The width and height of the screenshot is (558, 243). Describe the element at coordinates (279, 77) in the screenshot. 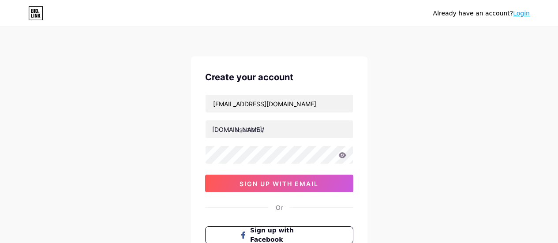

I see `div: Create your account` at that location.